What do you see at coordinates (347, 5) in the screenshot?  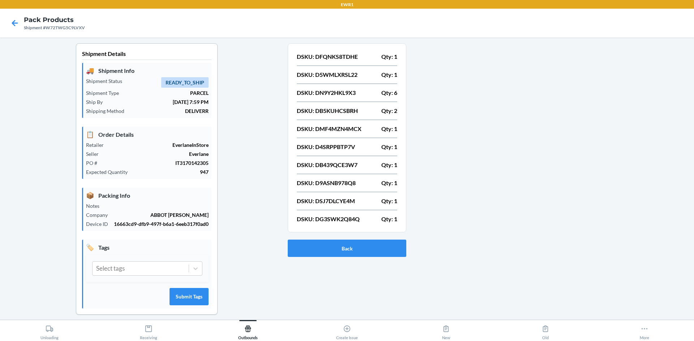 I see `p: EWR1` at bounding box center [347, 5].